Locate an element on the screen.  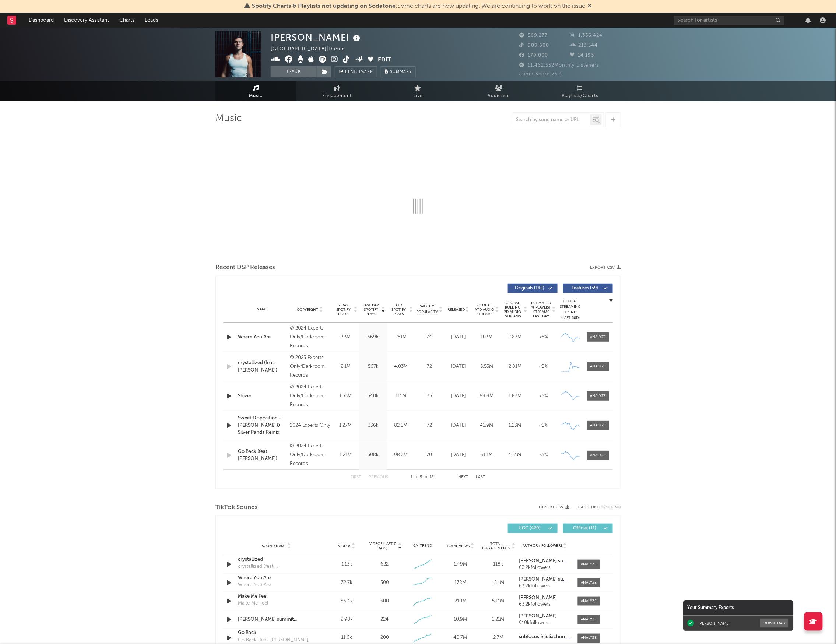
span: Engagement is located at coordinates (336, 96).